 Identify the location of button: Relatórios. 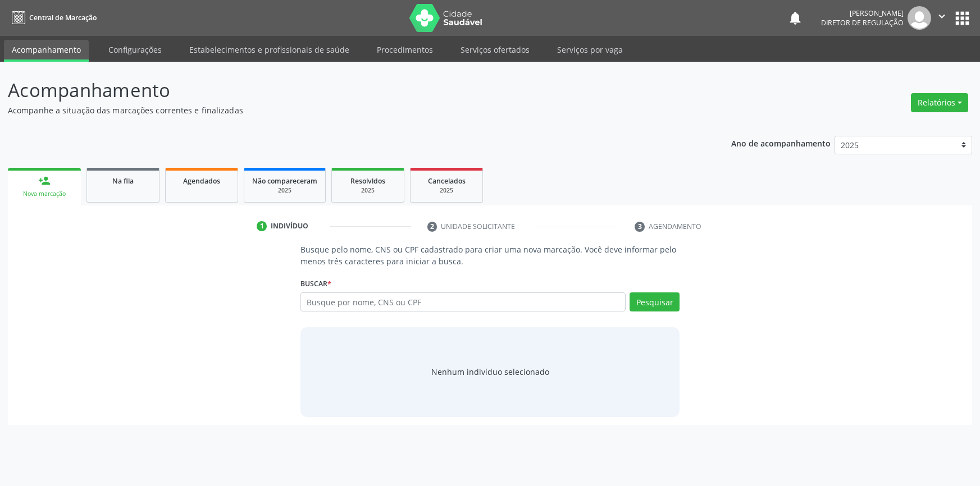
(940, 102).